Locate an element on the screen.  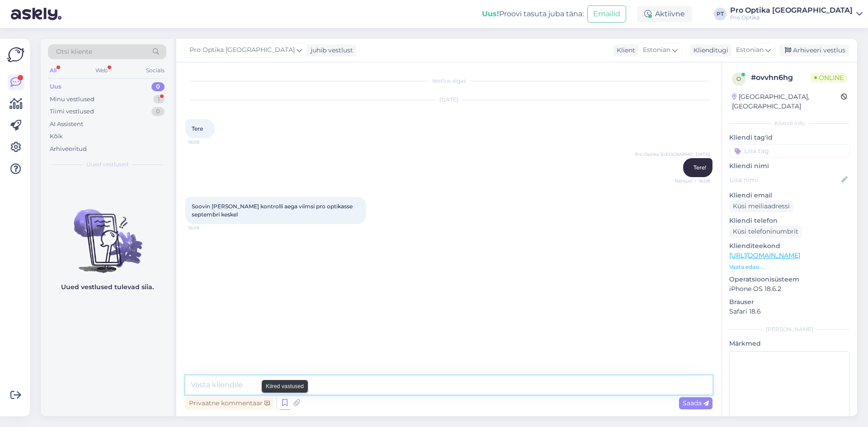
div: juhib vestlust is located at coordinates (330, 50).